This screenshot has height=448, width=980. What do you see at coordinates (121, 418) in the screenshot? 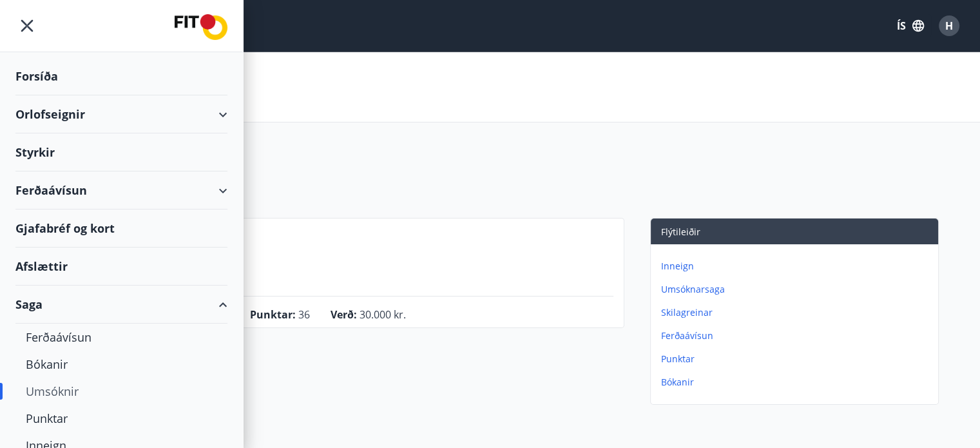
I see `div: Punktar` at bounding box center [121, 418].